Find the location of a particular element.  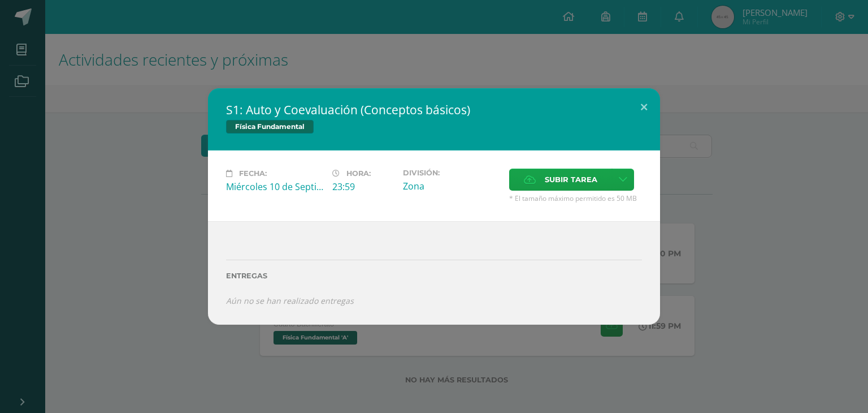

span: Subir tarea is located at coordinates (571, 179).